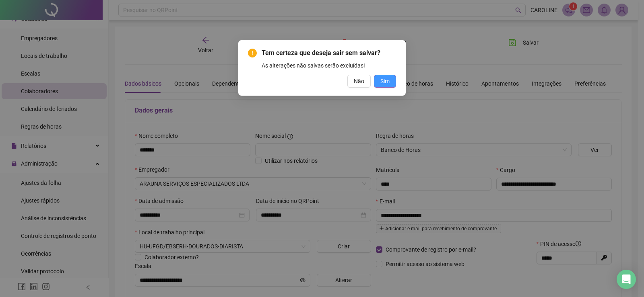  What do you see at coordinates (385, 81) in the screenshot?
I see `button: Sim` at bounding box center [385, 81].